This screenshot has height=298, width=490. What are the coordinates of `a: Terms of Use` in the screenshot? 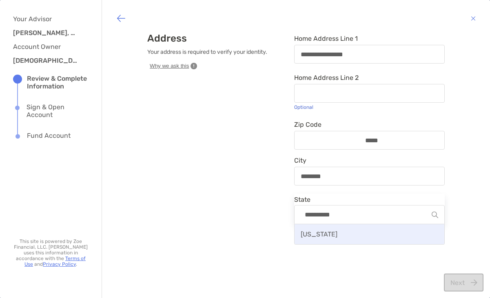 It's located at (55, 261).